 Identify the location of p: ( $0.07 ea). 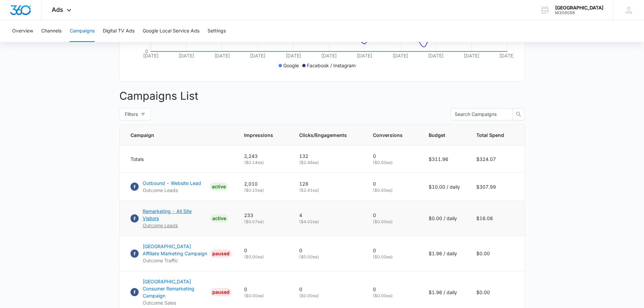
(263, 222).